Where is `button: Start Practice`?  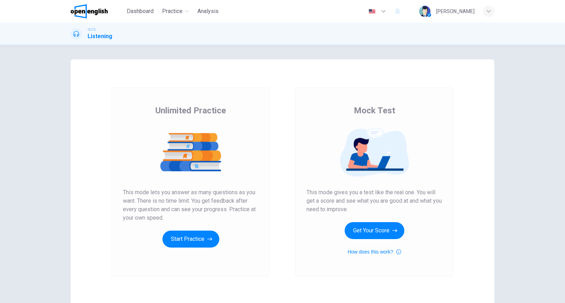 button: Start Practice is located at coordinates (191, 239).